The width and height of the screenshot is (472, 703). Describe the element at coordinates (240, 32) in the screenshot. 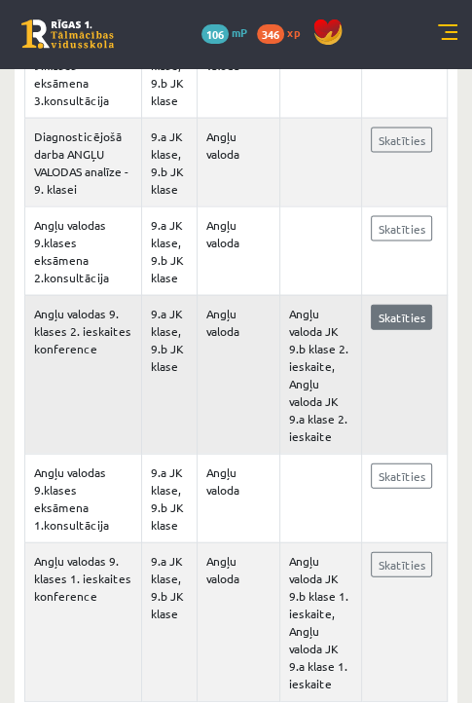

I see `span: mP` at that location.